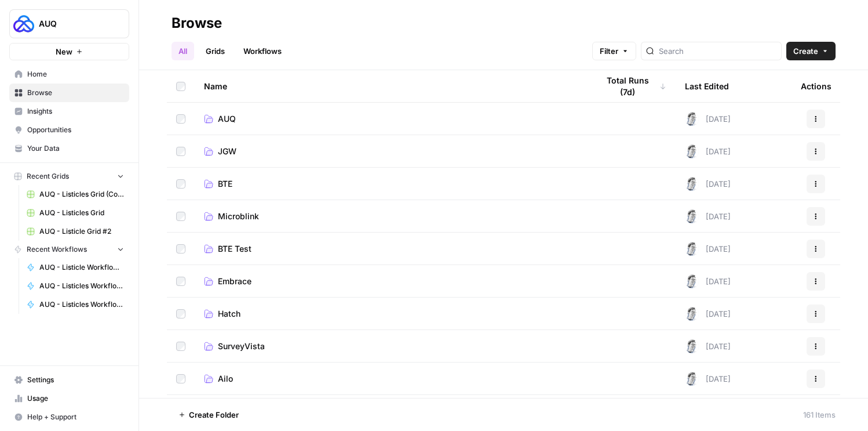 Image resolution: width=868 pixels, height=431 pixels. I want to click on a: Opportunities, so click(69, 130).